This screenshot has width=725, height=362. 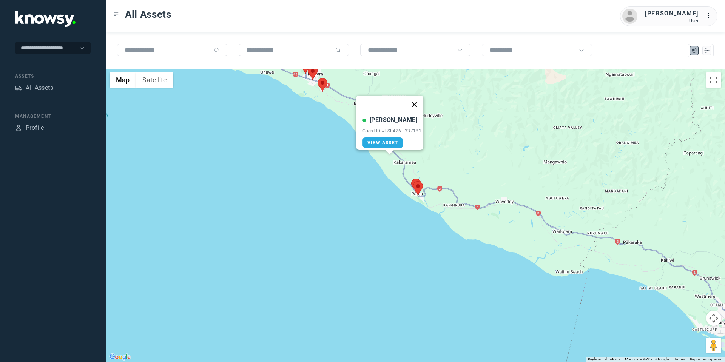 What do you see at coordinates (34, 88) in the screenshot?
I see `a: AssetsAll Assets` at bounding box center [34, 88].